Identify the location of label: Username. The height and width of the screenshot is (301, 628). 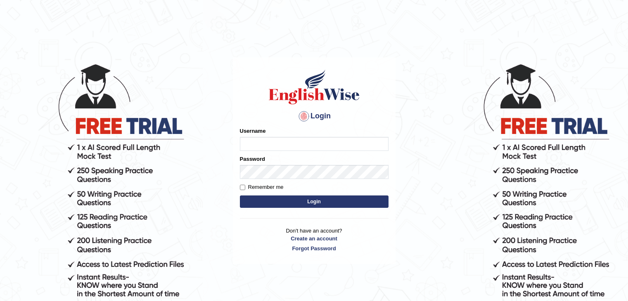
(253, 131).